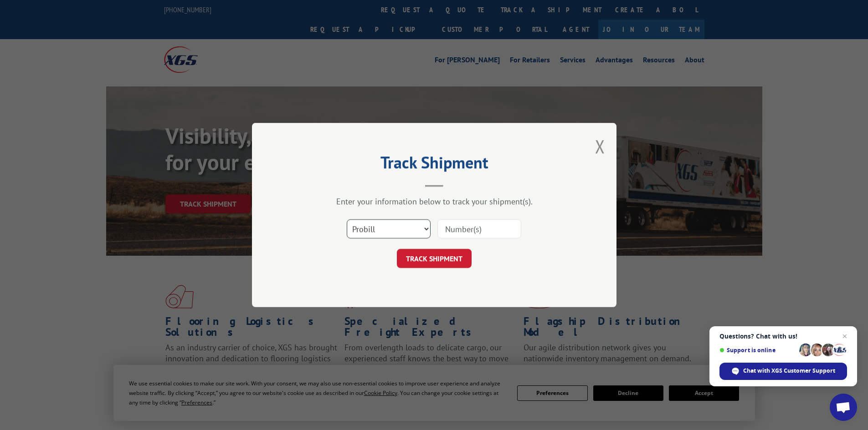 This screenshot has height=430, width=868. I want to click on div: Chat with XGS Customer Support, so click(783, 371).